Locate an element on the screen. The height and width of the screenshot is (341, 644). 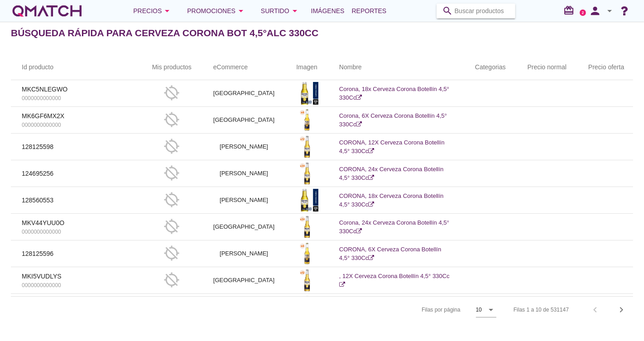
p: MKV44YUU0O is located at coordinates (76, 223).